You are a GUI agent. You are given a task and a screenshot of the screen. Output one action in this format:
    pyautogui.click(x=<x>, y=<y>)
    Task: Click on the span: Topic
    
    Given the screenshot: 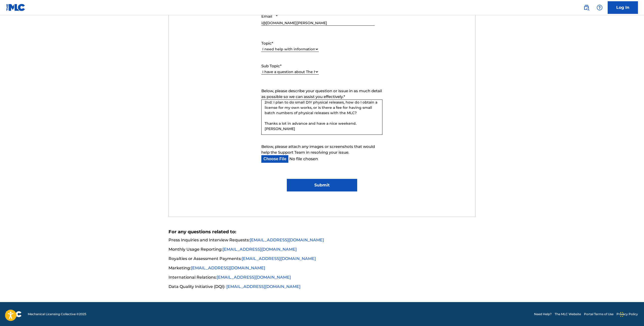 What is the action you would take?
    pyautogui.click(x=266, y=43)
    